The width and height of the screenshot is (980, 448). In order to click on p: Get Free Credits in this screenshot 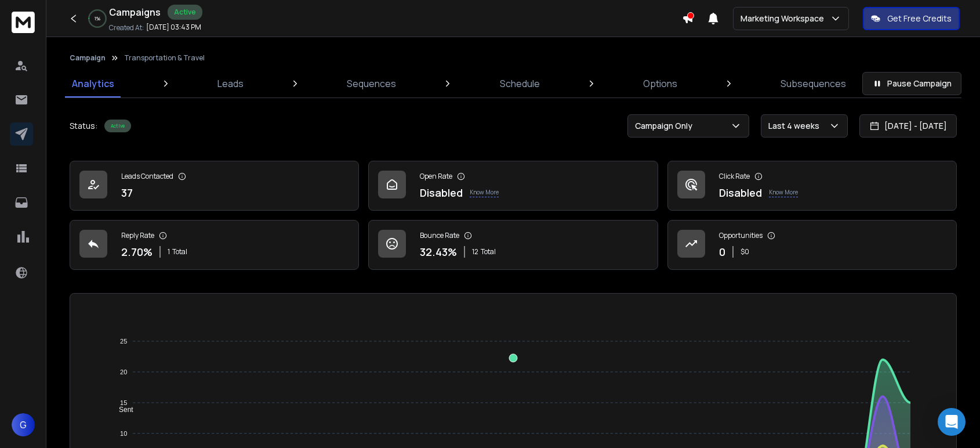, I will do `click(919, 19)`.